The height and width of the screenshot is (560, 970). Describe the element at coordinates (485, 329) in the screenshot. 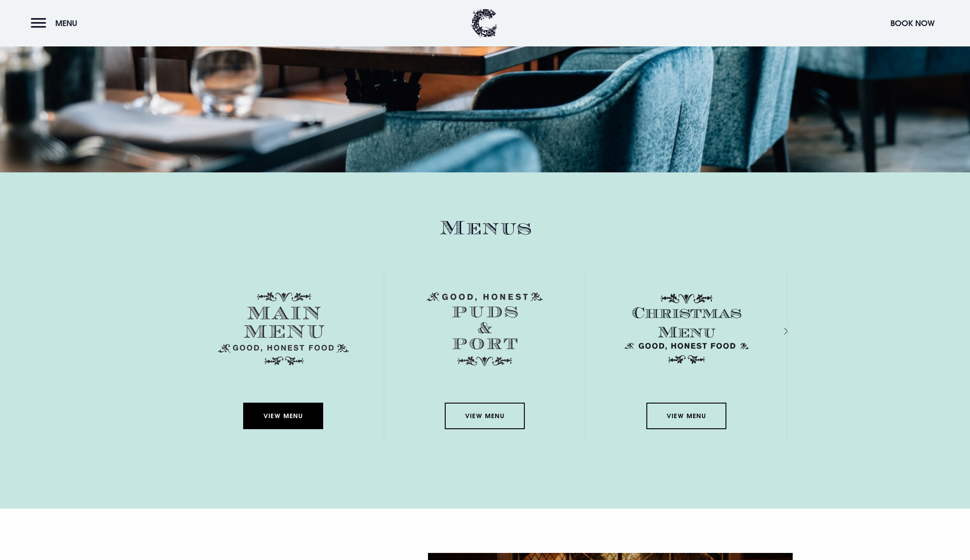

I see `img: Menu puds and port` at that location.